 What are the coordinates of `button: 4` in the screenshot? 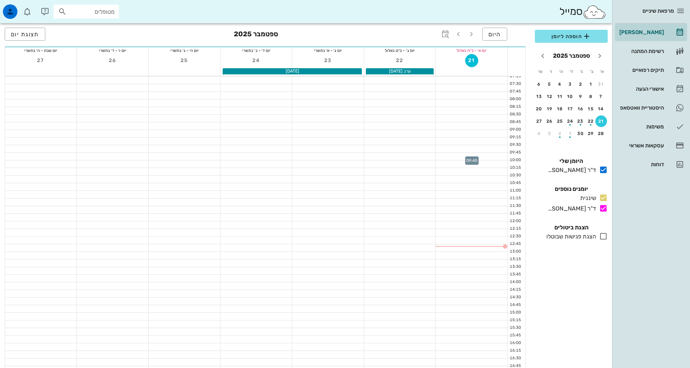 It's located at (539, 133).